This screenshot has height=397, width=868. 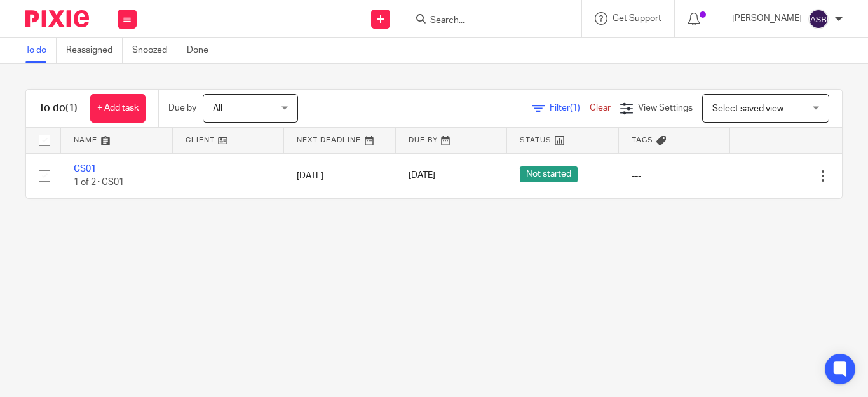 What do you see at coordinates (548, 174) in the screenshot?
I see `span: Not started` at bounding box center [548, 174].